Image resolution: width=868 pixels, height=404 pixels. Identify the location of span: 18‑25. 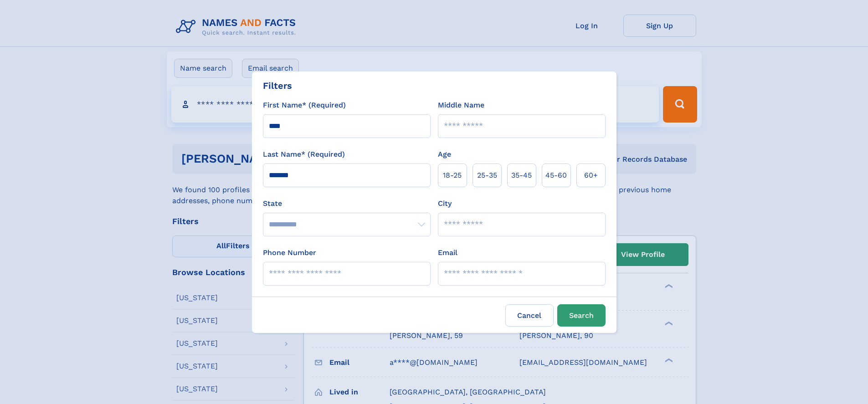
(452, 176).